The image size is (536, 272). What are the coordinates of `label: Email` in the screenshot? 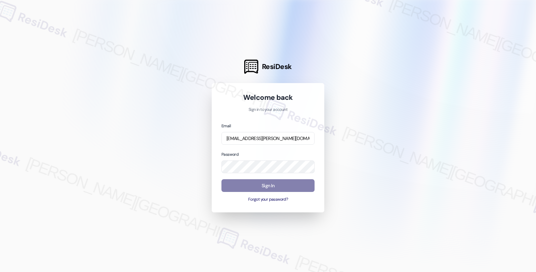 It's located at (226, 126).